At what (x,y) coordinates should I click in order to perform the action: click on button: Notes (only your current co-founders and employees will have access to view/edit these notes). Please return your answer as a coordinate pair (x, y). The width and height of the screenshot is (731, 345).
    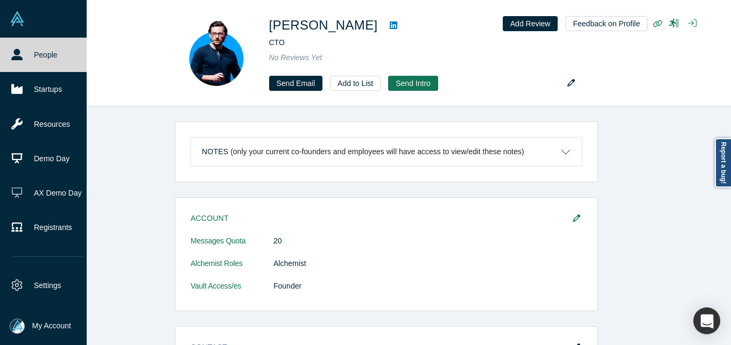
    Looking at the image, I should click on (386, 152).